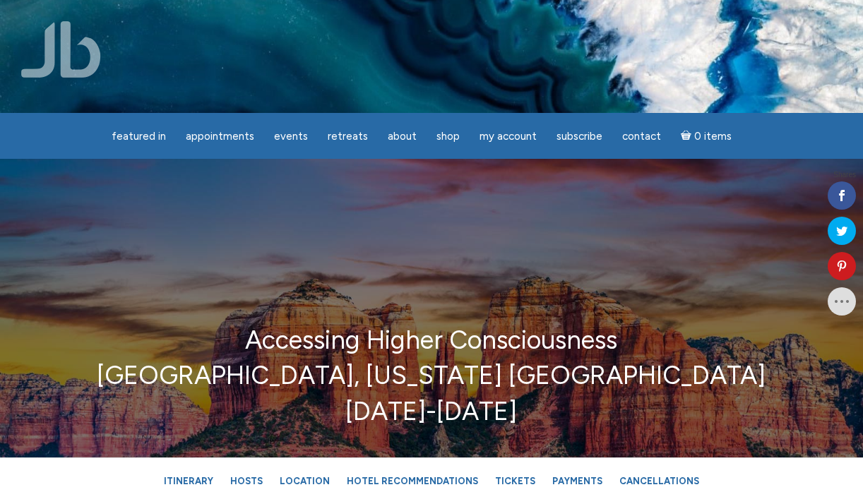  What do you see at coordinates (220, 136) in the screenshot?
I see `a: Appointments` at bounding box center [220, 136].